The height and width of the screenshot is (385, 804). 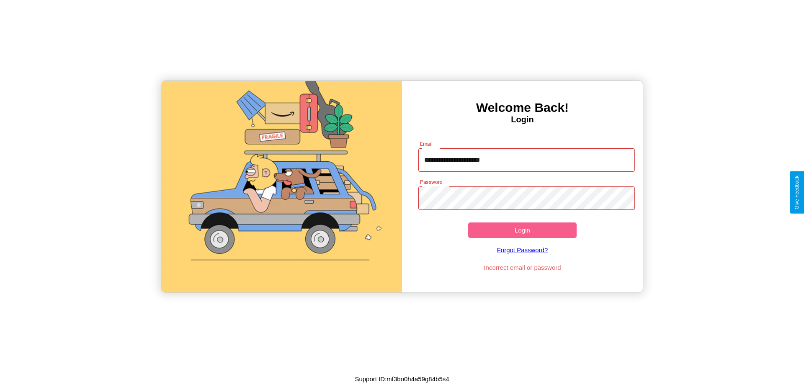 I want to click on a: Forgot Password?, so click(x=522, y=249).